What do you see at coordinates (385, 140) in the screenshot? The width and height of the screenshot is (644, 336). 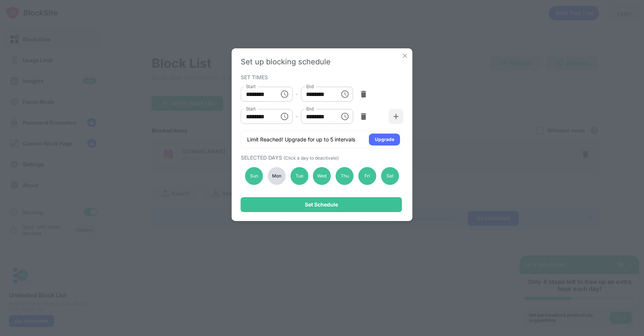 I see `div: Upgrade` at bounding box center [385, 140].